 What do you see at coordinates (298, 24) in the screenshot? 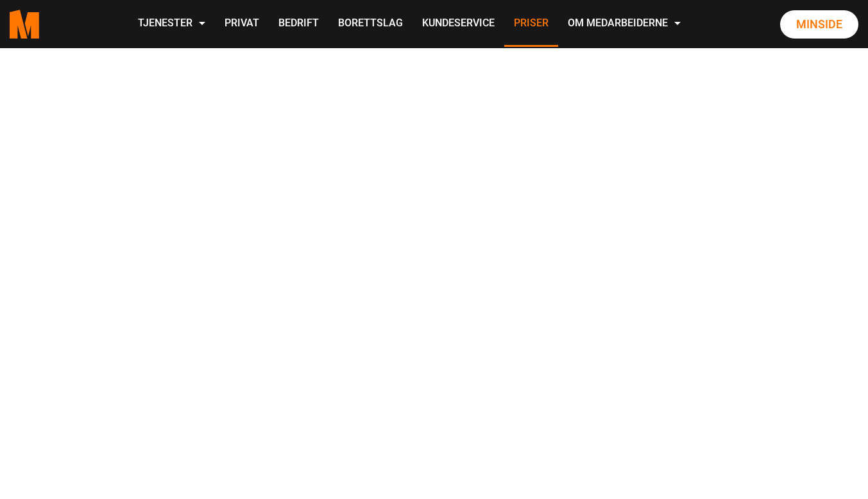
I see `a: Bedrift` at bounding box center [298, 24].